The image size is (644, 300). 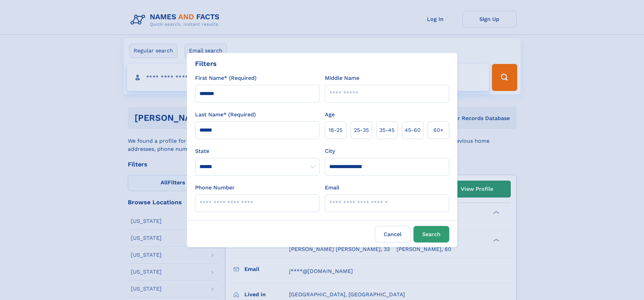 What do you see at coordinates (258, 151) in the screenshot?
I see `label: State` at bounding box center [258, 151].